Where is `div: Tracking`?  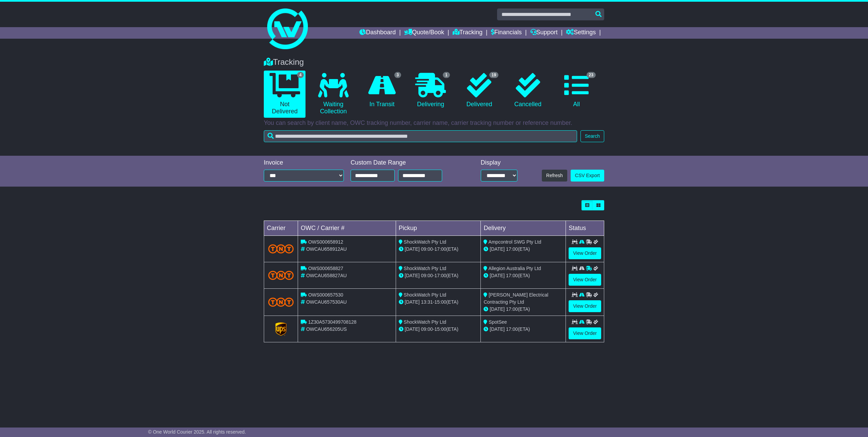 div: Tracking is located at coordinates (434, 62).